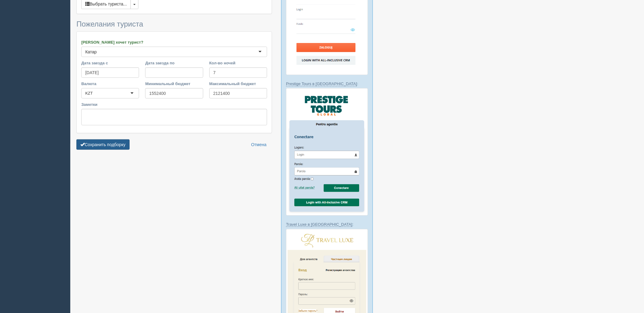  Describe the element at coordinates (327, 152) in the screenshot. I see `img: prestige-tours-login-via-crm-for-travel-agents.png` at that location.